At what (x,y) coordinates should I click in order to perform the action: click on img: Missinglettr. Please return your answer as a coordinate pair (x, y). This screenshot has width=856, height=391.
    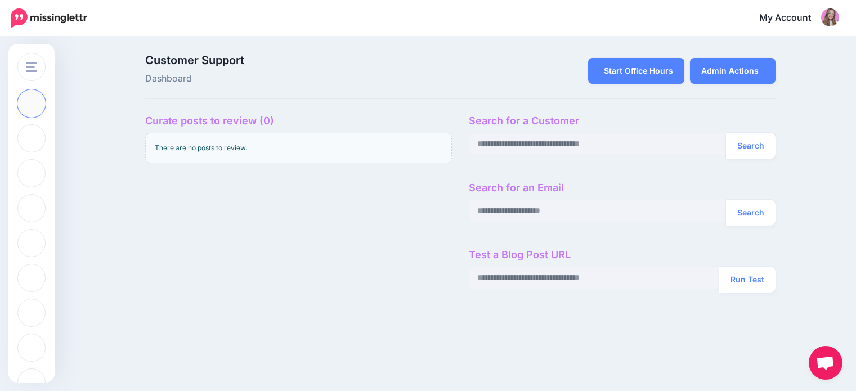
    Looking at the image, I should click on (48, 18).